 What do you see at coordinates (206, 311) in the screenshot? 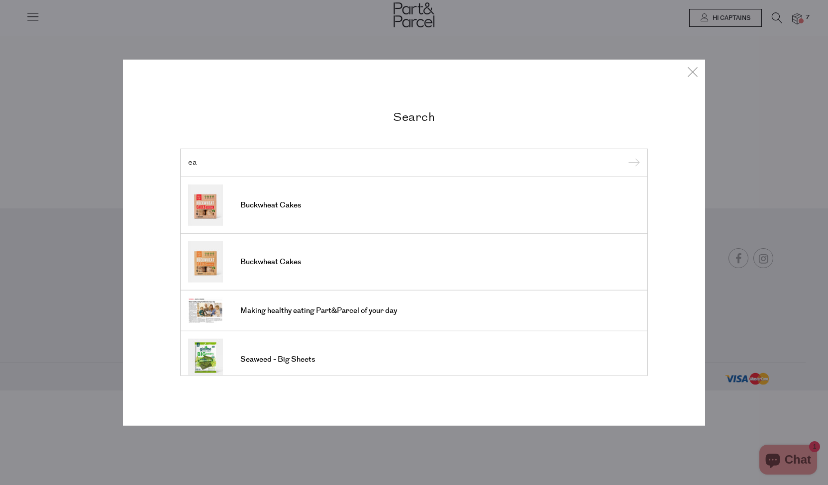
I see `img: Making healthy eating Part&Parcel of your day` at bounding box center [206, 311].